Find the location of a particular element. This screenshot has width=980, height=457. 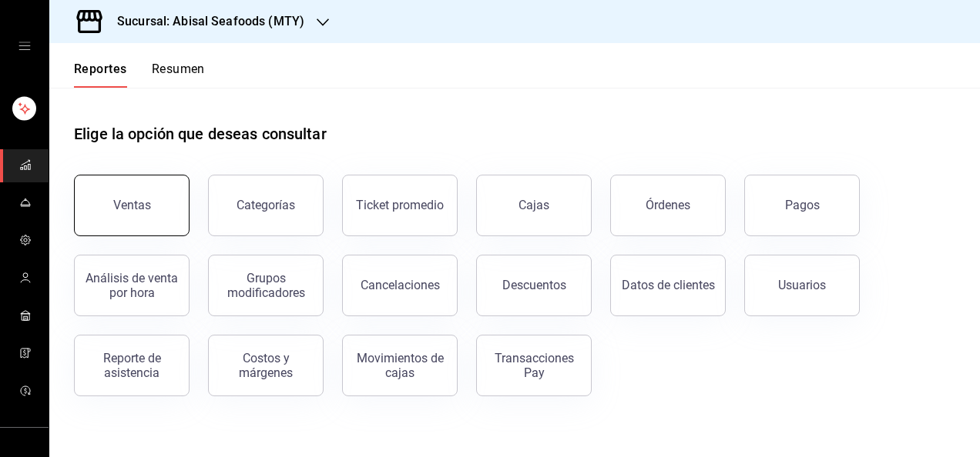

div: Reporte de asistencia is located at coordinates (132, 366).